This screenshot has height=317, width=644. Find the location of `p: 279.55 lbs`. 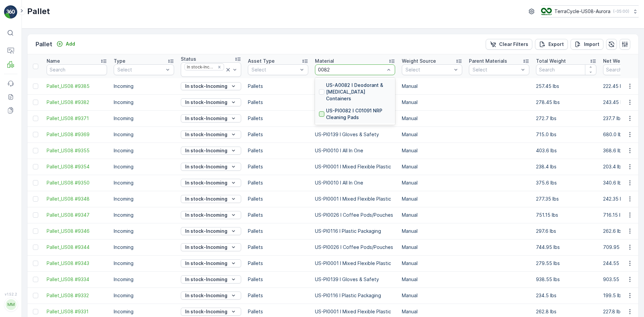

p: 279.55 lbs is located at coordinates (566, 263).